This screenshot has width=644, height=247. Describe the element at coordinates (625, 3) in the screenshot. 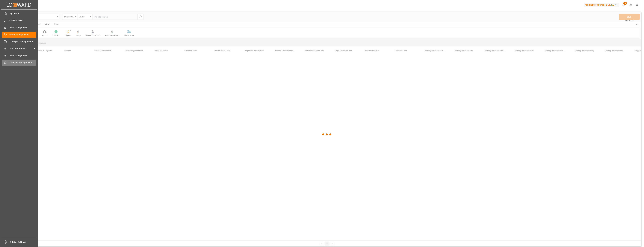

I see `span: 46` at that location.